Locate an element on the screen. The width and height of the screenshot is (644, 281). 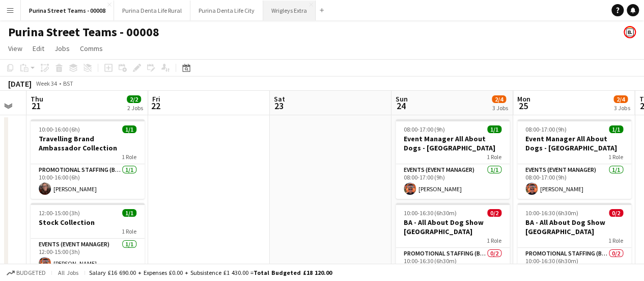
span: 21 is located at coordinates (36, 105).